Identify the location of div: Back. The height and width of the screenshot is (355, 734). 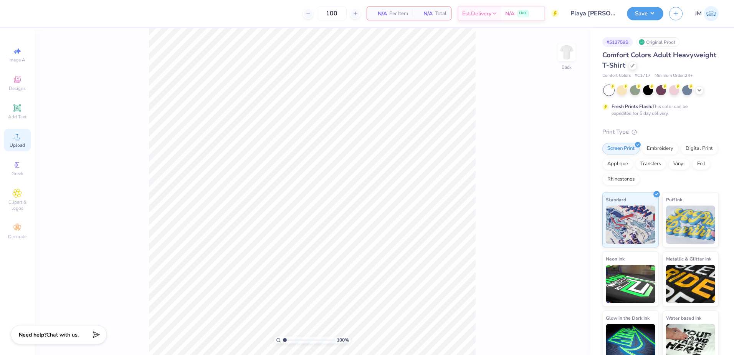
(567, 67).